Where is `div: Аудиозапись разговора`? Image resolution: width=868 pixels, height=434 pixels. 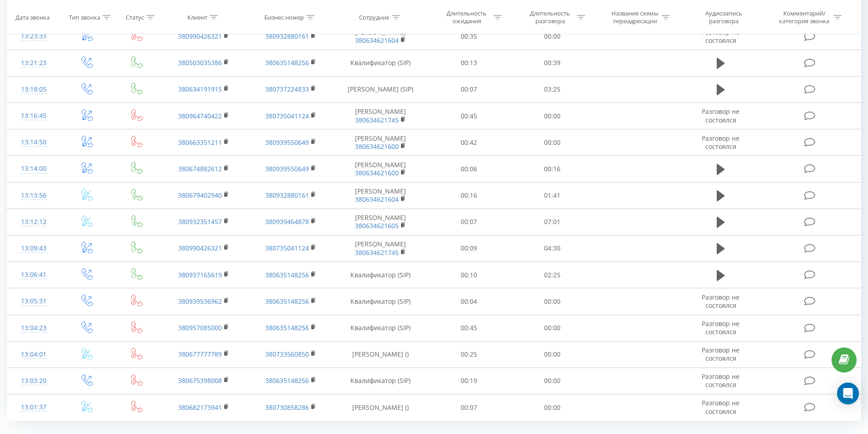
div: Аудиозапись разговора is located at coordinates (724, 17).